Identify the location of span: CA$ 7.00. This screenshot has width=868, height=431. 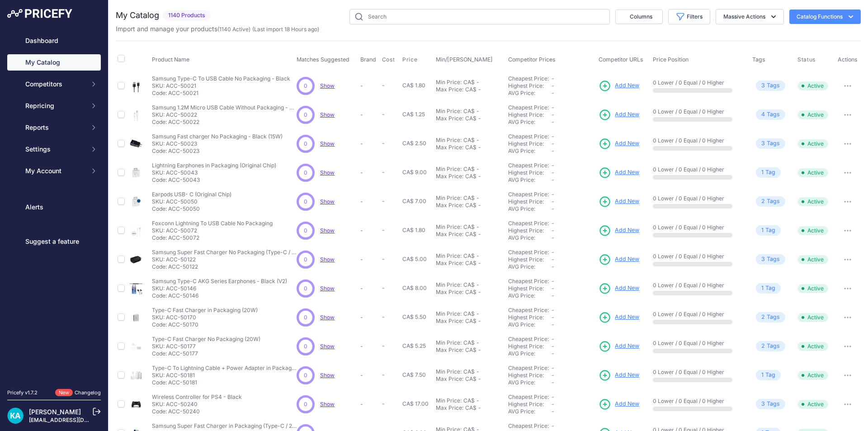
(414, 201).